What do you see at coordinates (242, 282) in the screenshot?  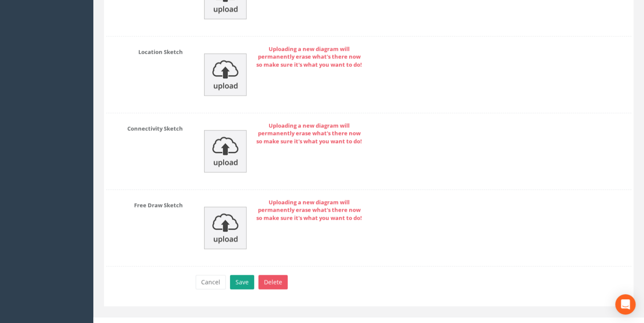 I see `button: Save` at bounding box center [242, 282].